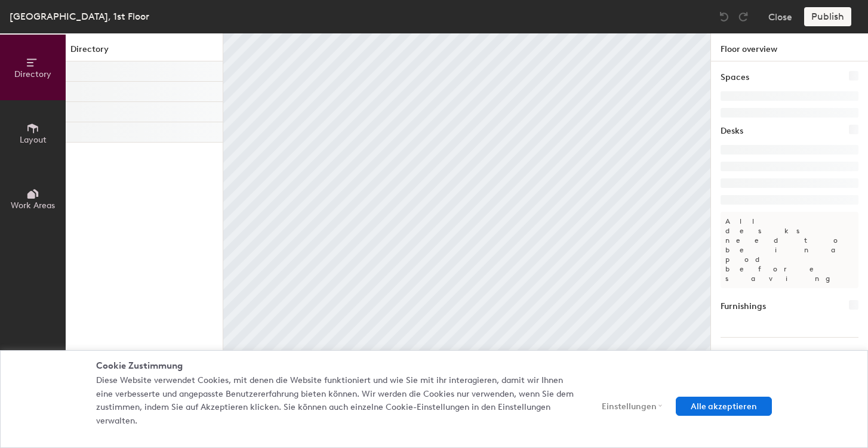 This screenshot has width=868, height=448. Describe the element at coordinates (723, 406) in the screenshot. I see `button: Alle akzeptieren` at that location.